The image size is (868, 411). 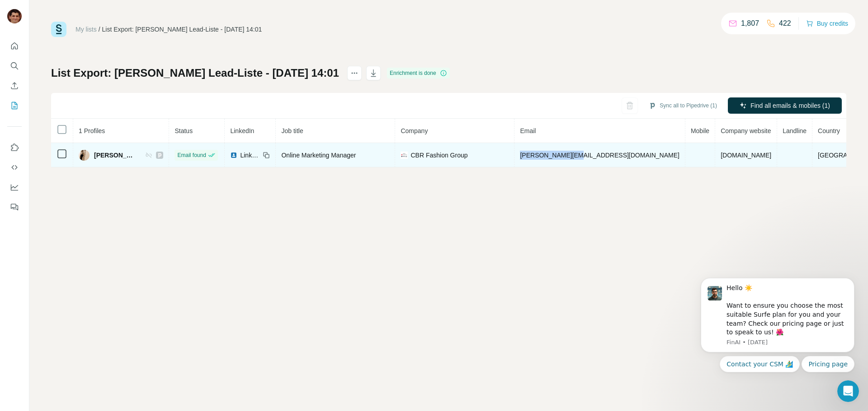 What do you see at coordinates (528, 131) in the screenshot?
I see `span: Email` at bounding box center [528, 131].